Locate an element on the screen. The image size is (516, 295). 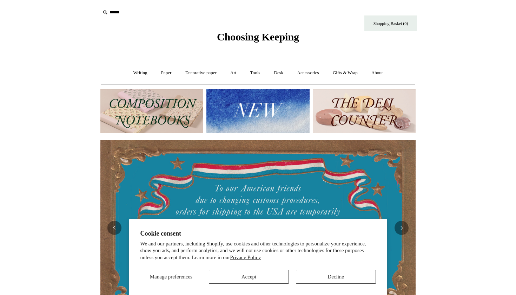
img: 202302 Composition ledgers.jpg__PID:69722ee6-fa44-49dd-a067-31375e5d54ec is located at coordinates (152, 111).